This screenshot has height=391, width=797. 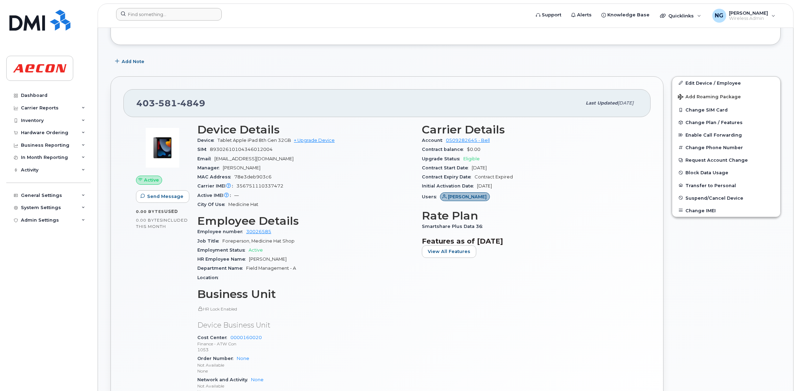 I want to click on span: NG, so click(x=719, y=16).